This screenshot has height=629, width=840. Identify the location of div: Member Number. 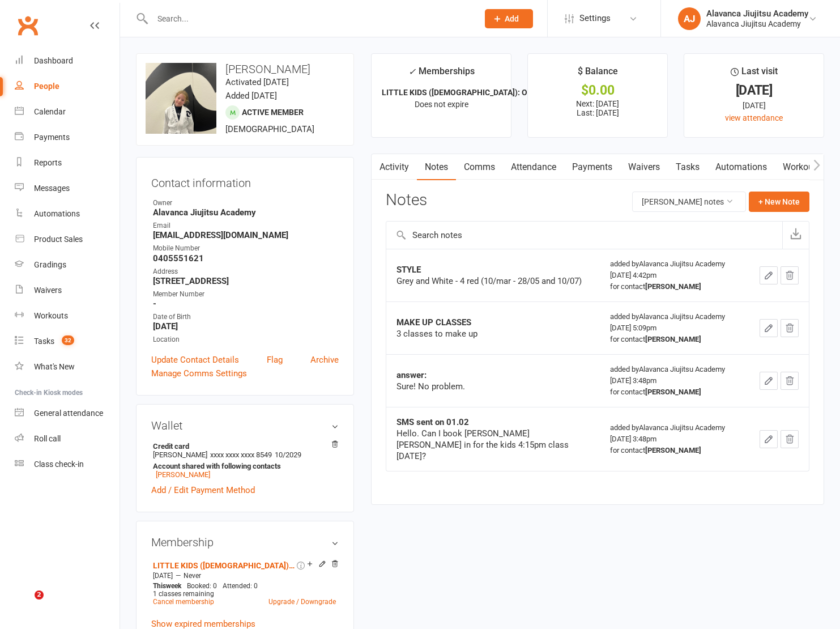
(246, 294).